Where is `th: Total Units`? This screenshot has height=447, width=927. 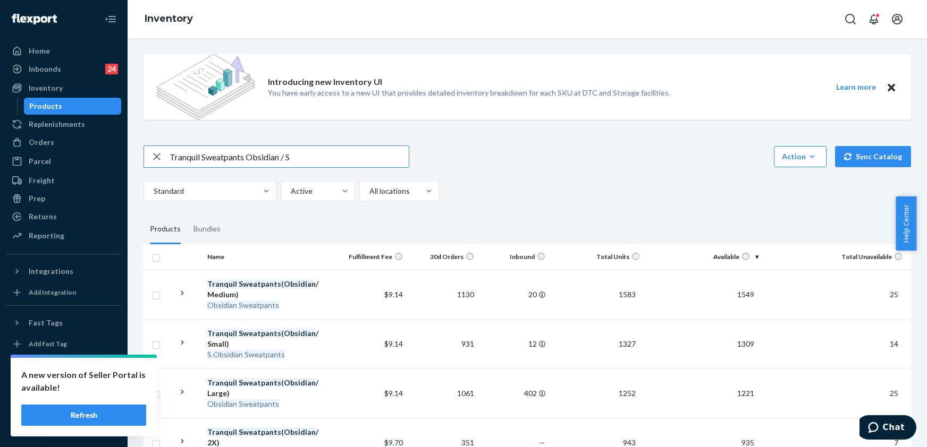
th: Total Units is located at coordinates (597, 257).